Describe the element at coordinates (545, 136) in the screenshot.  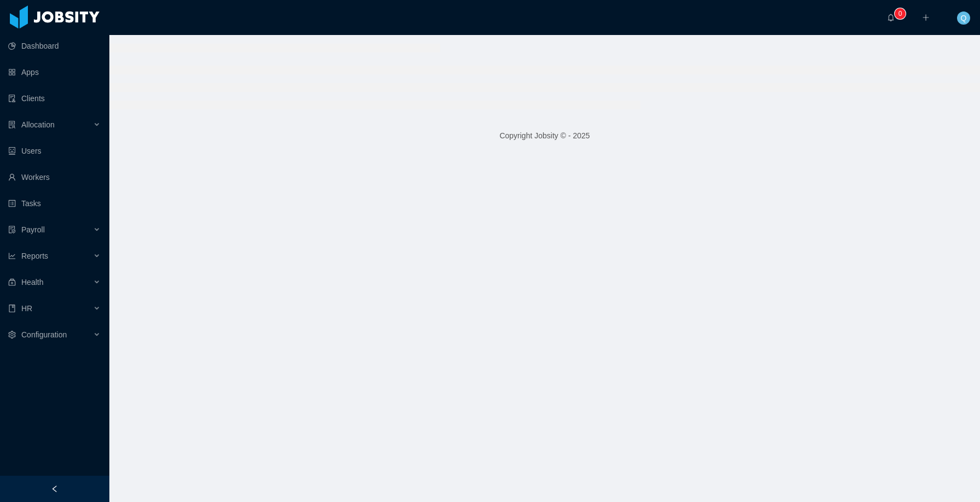
I see `footer: Copyright Jobsity © - 2025` at that location.